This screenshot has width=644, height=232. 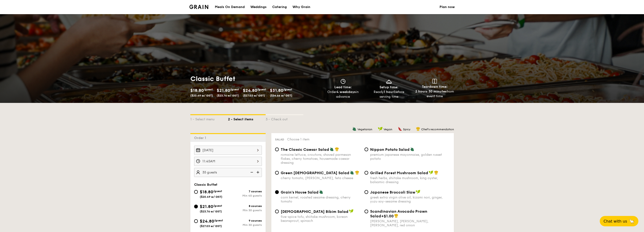 What do you see at coordinates (300, 192) in the screenshot?
I see `span: Grain's House Salad` at bounding box center [300, 192].